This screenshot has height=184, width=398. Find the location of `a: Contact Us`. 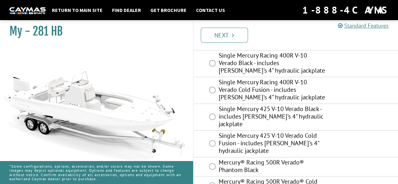

a: Contact Us is located at coordinates (211, 10).